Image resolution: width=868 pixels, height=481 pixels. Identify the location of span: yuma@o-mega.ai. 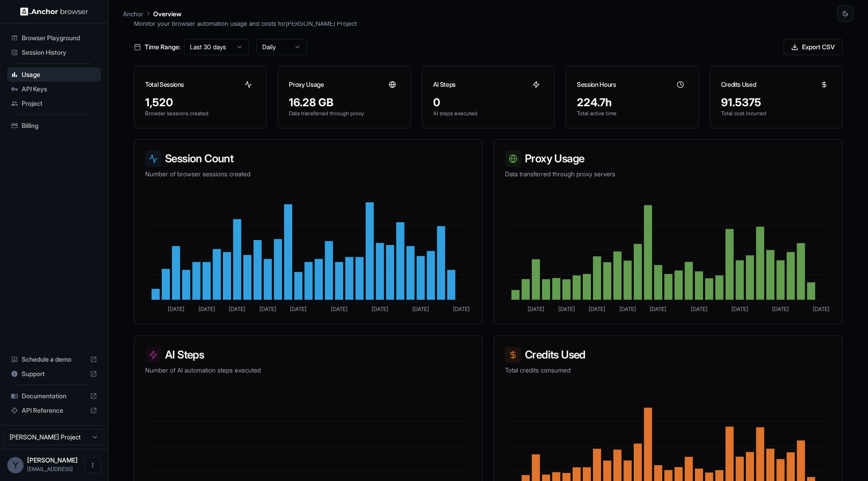
(50, 469).